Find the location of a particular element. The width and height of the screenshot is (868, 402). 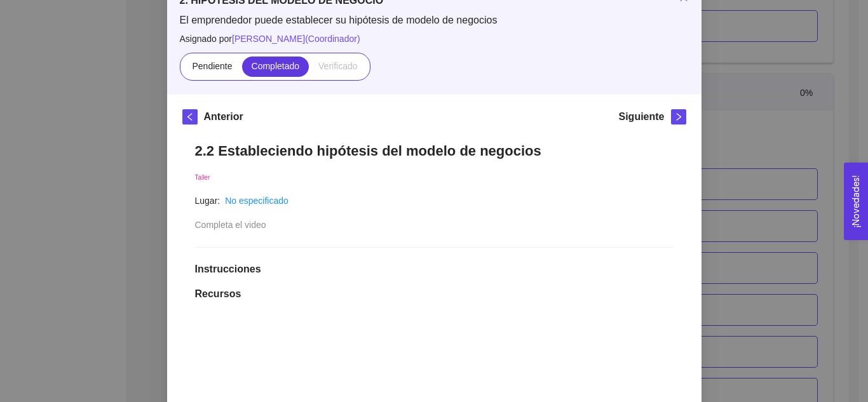

span: El emprendedor puede establecer su hipótesis de modelo de negocios is located at coordinates (434, 20).